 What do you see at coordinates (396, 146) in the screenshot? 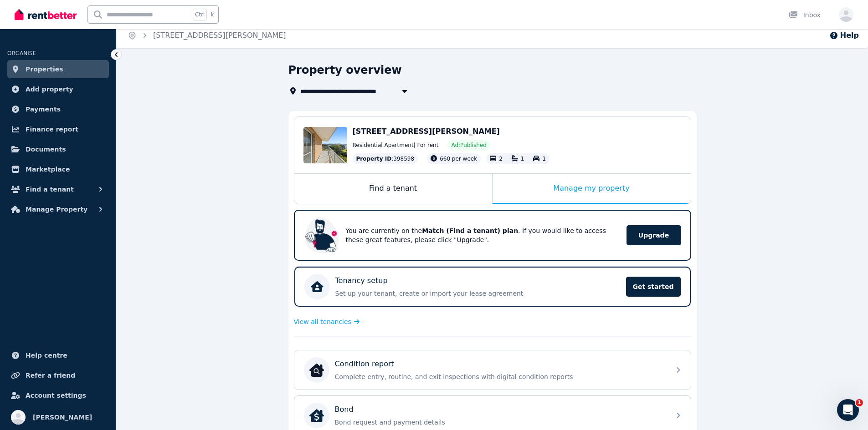
I see `span: Residential Apartment | For rent` at bounding box center [396, 146].